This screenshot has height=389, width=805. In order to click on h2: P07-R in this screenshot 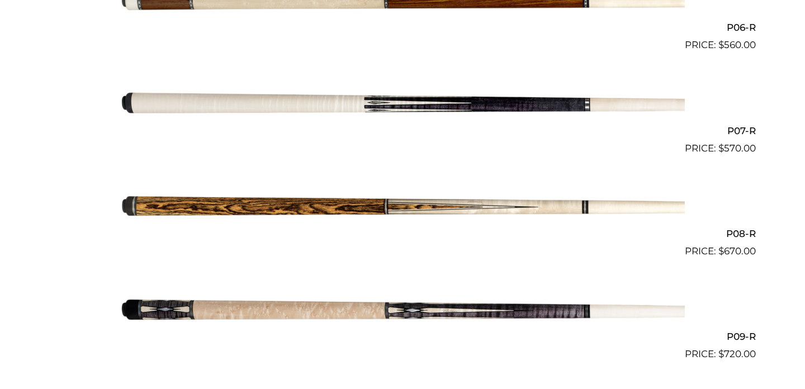, I will do `click(402, 130)`.